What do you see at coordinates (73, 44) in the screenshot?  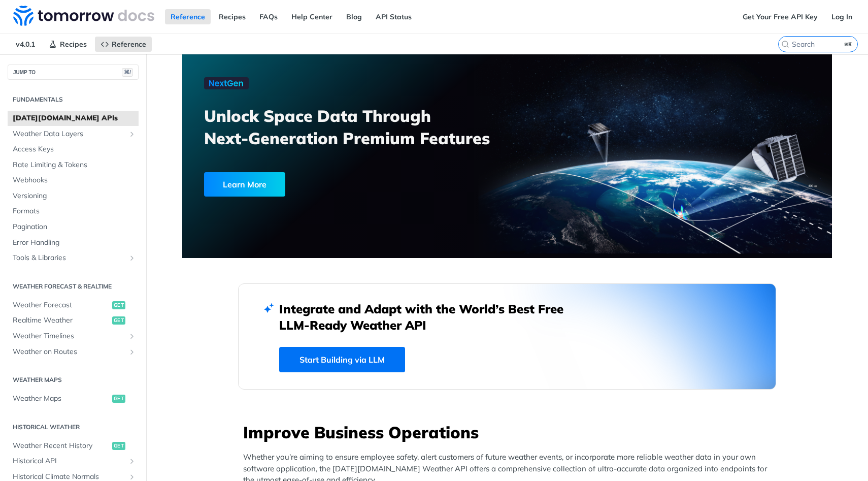 I see `span: Recipes` at bounding box center [73, 44].